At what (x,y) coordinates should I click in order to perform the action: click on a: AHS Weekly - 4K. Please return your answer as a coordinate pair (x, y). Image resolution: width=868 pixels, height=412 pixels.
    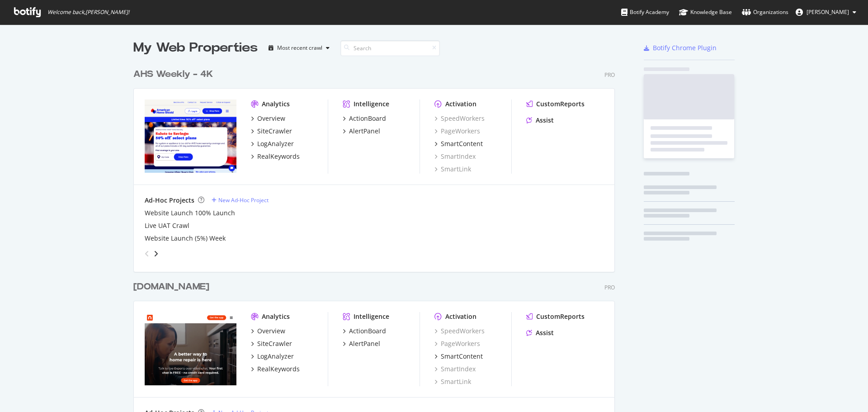
    Looking at the image, I should click on (175, 74).